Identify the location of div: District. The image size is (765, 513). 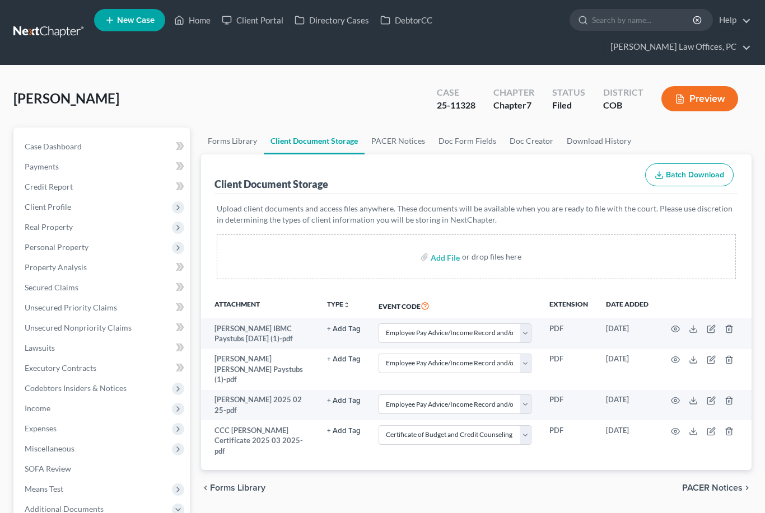
(623, 92).